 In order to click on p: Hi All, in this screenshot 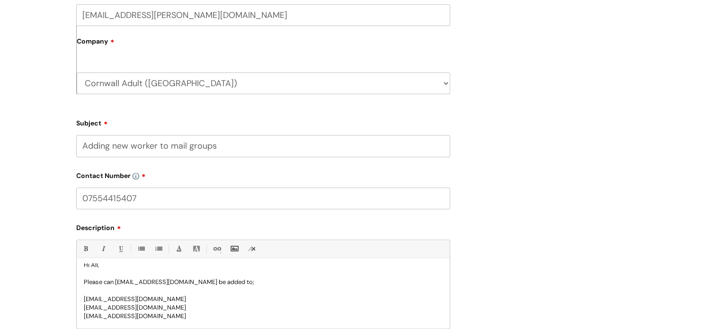, I will do `click(263, 265)`.